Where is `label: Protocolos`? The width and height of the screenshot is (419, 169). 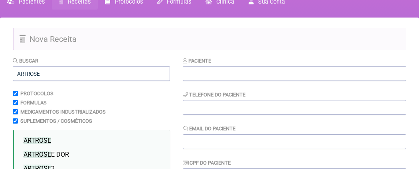 label: Protocolos is located at coordinates (37, 93).